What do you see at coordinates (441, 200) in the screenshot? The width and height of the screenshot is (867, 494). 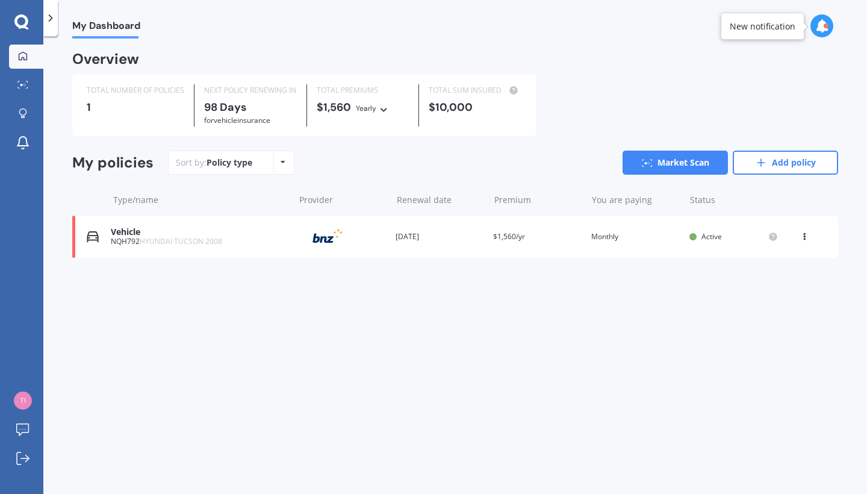 I see `div: Renewal date` at bounding box center [441, 200].